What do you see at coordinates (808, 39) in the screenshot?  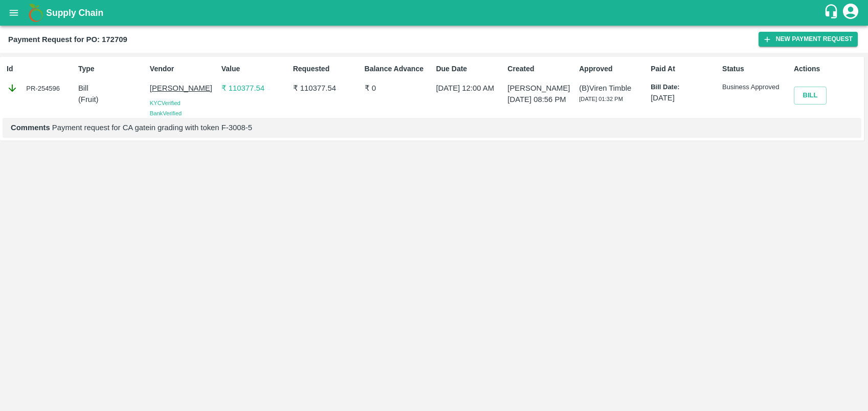 I see `button: New Payment Request` at bounding box center [808, 39].